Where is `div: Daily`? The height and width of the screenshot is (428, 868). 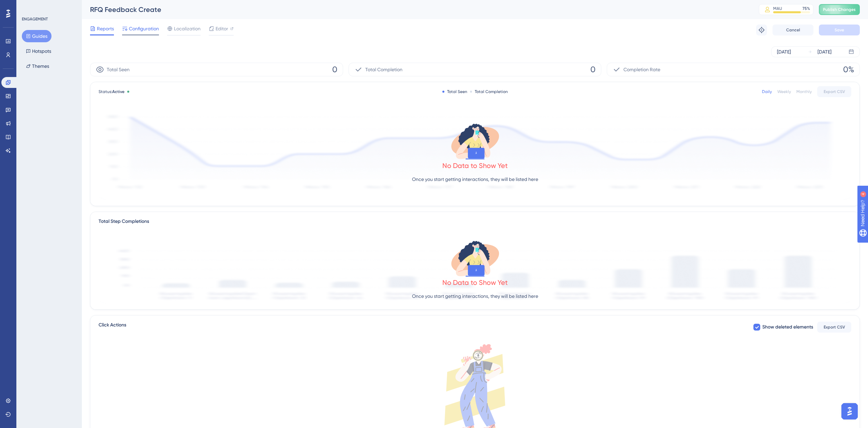 div: Daily is located at coordinates (767, 92).